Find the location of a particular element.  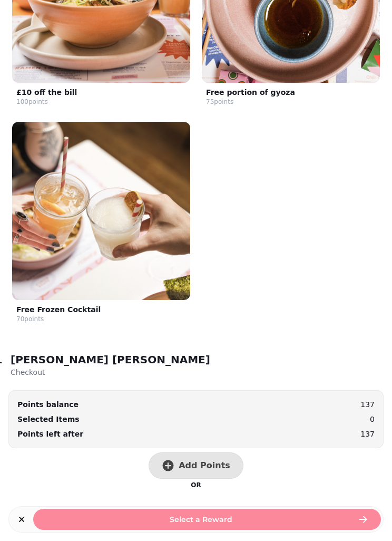

div: 75 points is located at coordinates (220, 102).